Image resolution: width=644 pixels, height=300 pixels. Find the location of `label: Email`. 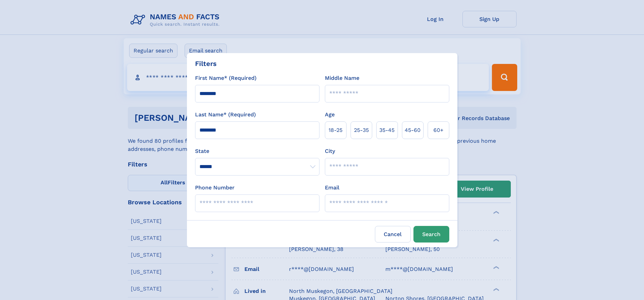

label: Email is located at coordinates (332, 188).